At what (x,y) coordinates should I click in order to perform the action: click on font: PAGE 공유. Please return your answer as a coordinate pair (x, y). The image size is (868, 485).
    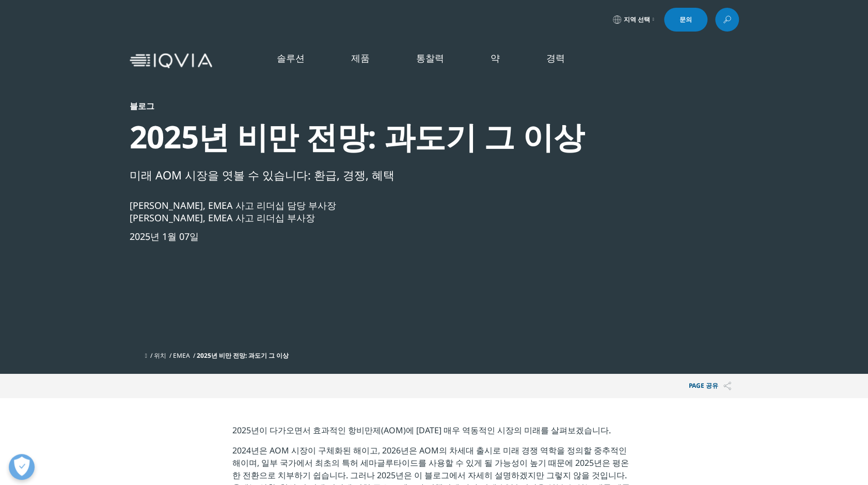
    Looking at the image, I should click on (703, 386).